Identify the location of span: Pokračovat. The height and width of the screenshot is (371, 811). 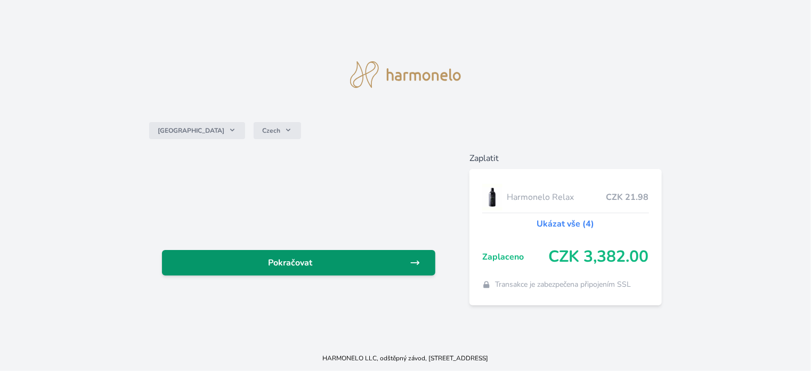
(290, 263).